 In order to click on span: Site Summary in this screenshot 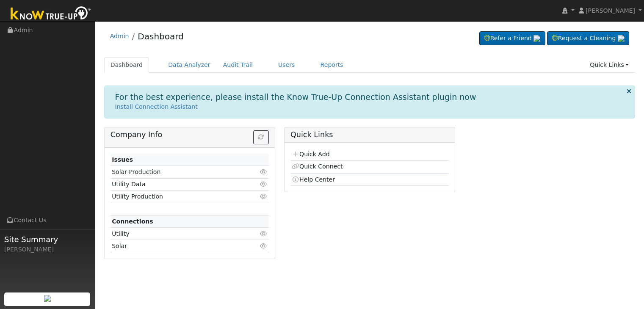, I will do `click(47, 239)`.